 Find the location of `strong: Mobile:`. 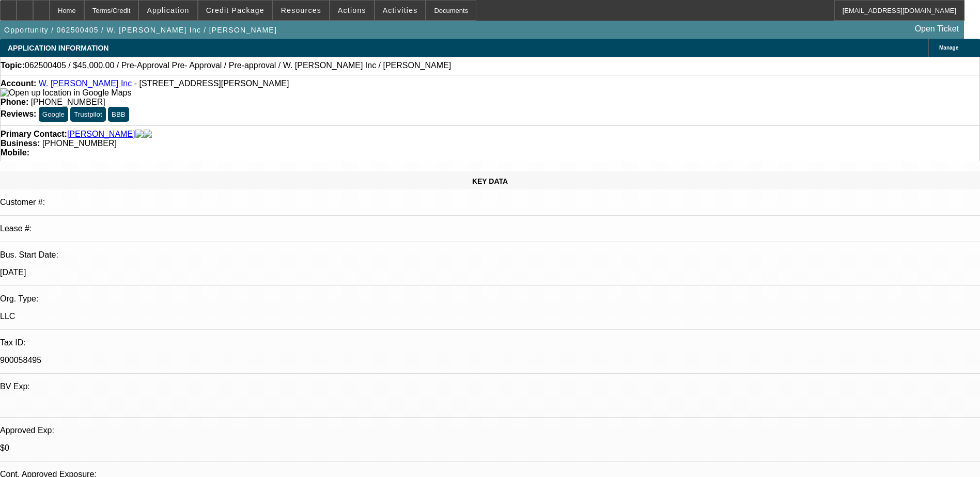

strong: Mobile: is located at coordinates (15, 152).